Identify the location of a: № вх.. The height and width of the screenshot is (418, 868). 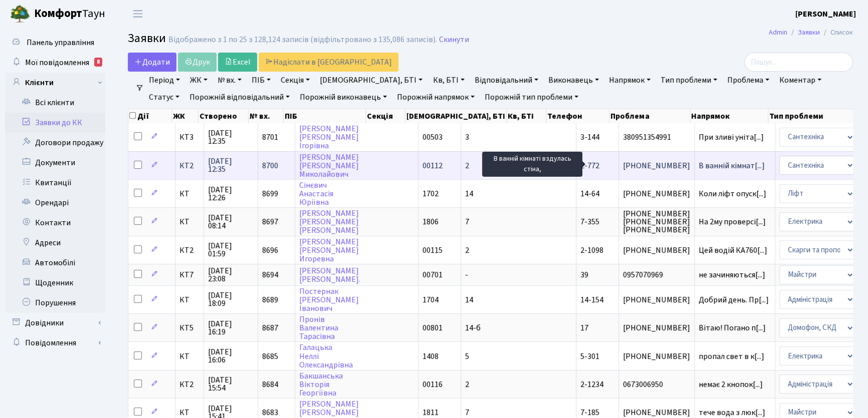
(229, 80).